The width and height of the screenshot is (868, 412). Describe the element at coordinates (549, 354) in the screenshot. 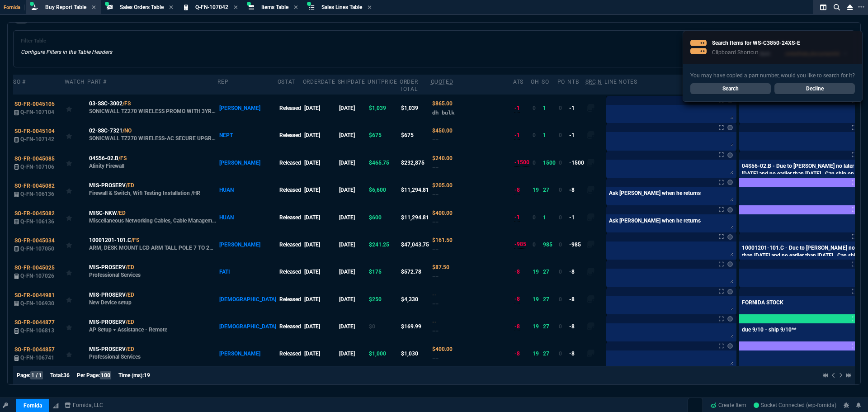

I see `td: 27` at that location.